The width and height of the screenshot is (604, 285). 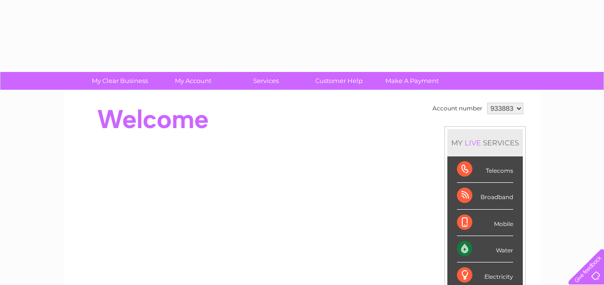 What do you see at coordinates (485, 249) in the screenshot?
I see `div: Water` at bounding box center [485, 249].